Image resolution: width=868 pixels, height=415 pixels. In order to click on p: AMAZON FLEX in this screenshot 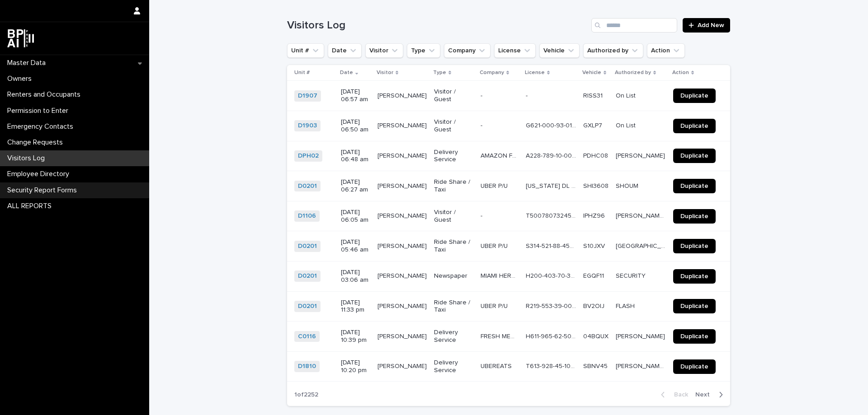, I will do `click(501, 155)`.